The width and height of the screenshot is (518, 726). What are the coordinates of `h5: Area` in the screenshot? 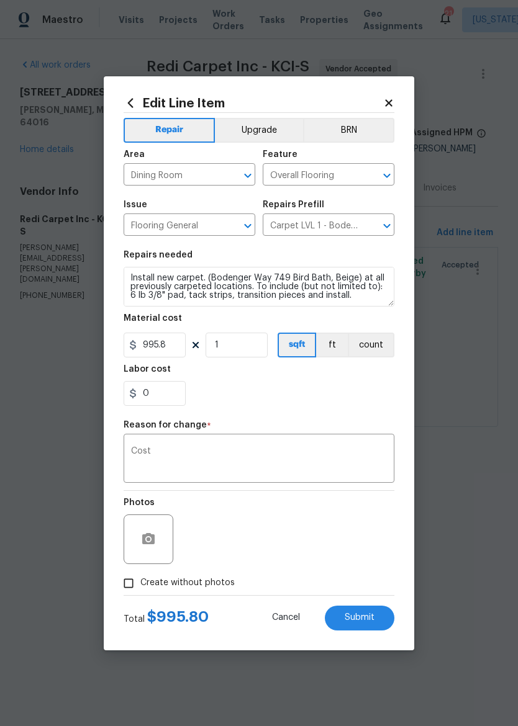 It's located at (134, 155).